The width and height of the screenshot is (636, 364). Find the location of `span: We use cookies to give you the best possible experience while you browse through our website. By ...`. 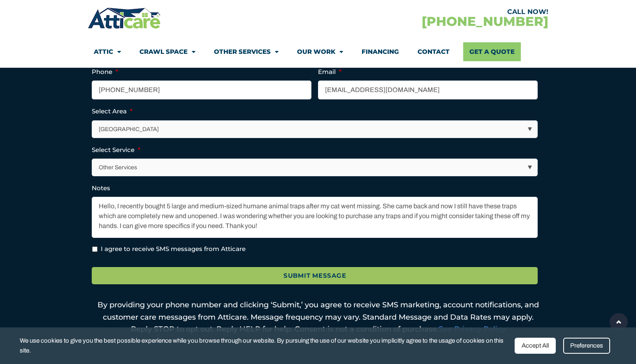

span: We use cookies to give you the best possible experience while you browse through our website. By ... is located at coordinates (264, 346).